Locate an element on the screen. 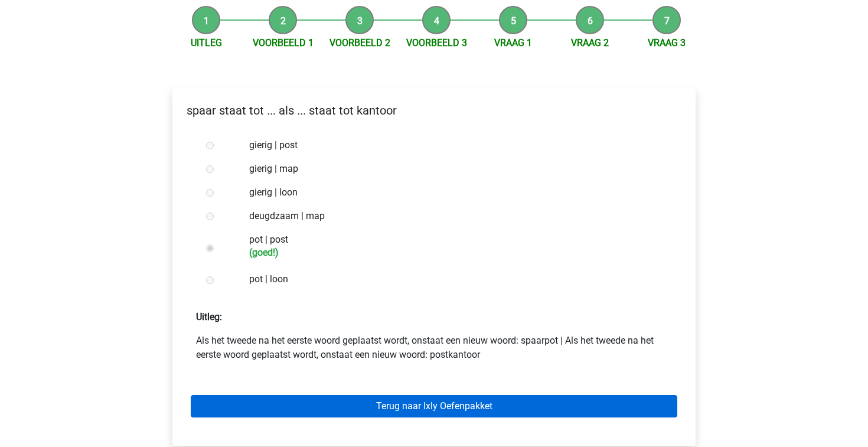 The image size is (868, 447). label: pot | loon is located at coordinates (454, 280).